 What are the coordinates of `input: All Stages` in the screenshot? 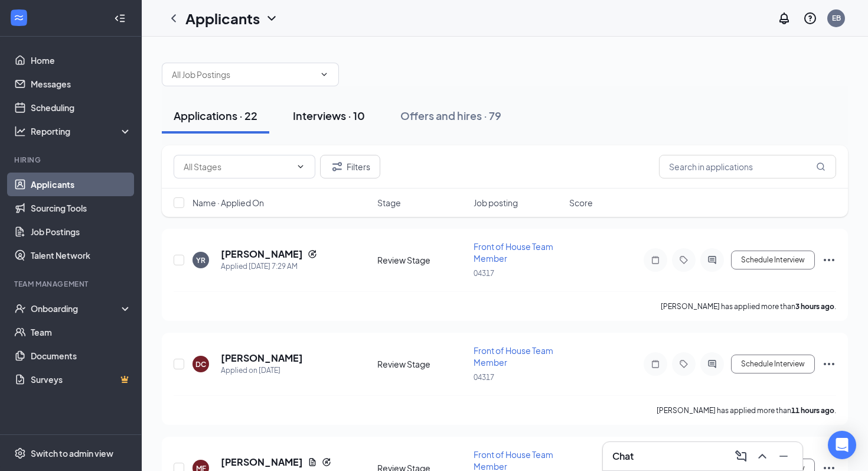 It's located at (238, 167).